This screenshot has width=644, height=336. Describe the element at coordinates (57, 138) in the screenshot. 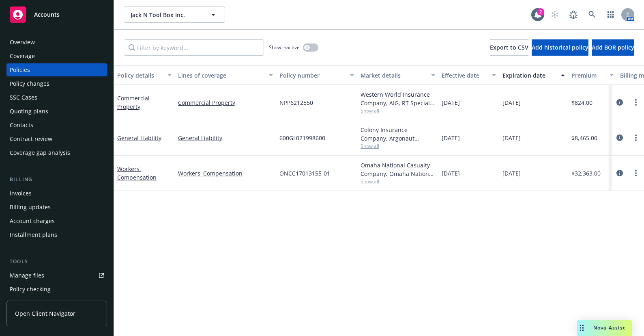

I see `a: Contract review` at that location.